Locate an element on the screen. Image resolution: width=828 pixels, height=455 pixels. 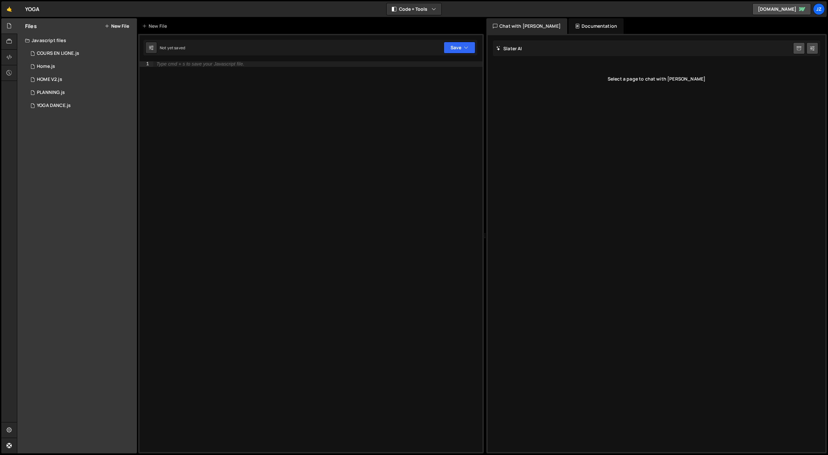
div: Javascript files is located at coordinates (77, 40).